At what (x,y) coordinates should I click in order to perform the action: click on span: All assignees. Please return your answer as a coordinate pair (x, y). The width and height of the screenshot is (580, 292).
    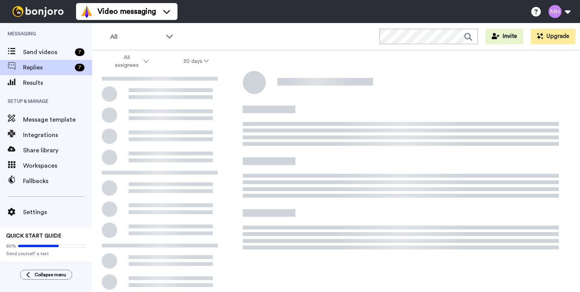
    Looking at the image, I should click on (126, 61).